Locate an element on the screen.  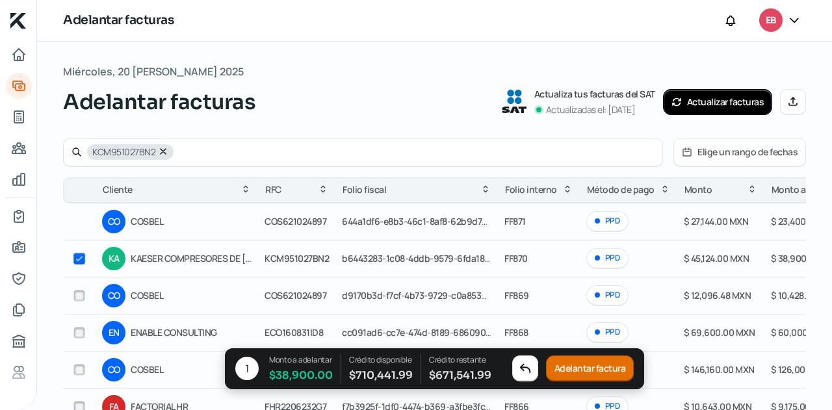
span: ECO160831ID8 is located at coordinates (294, 332).